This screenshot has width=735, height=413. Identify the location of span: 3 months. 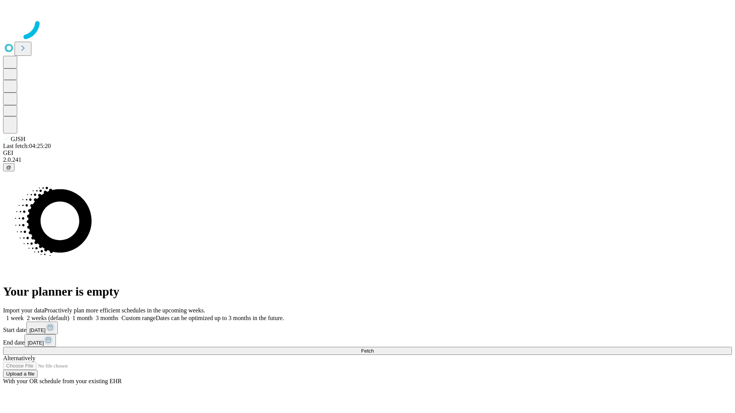
(107, 318).